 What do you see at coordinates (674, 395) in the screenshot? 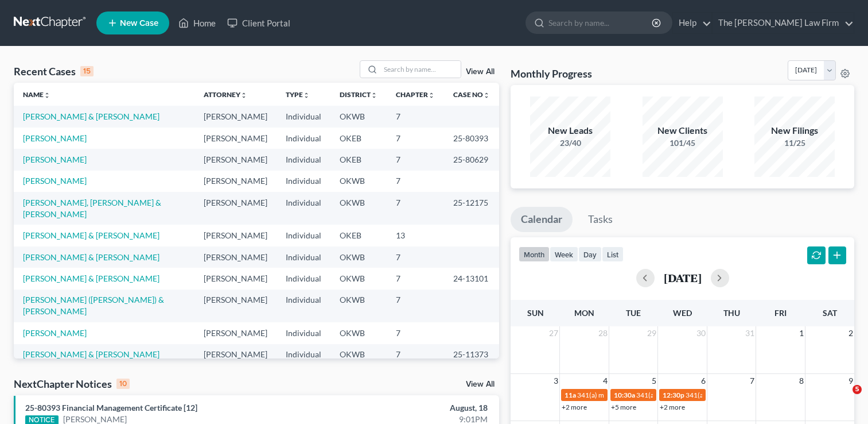
I see `span: 12:30p` at bounding box center [674, 395].